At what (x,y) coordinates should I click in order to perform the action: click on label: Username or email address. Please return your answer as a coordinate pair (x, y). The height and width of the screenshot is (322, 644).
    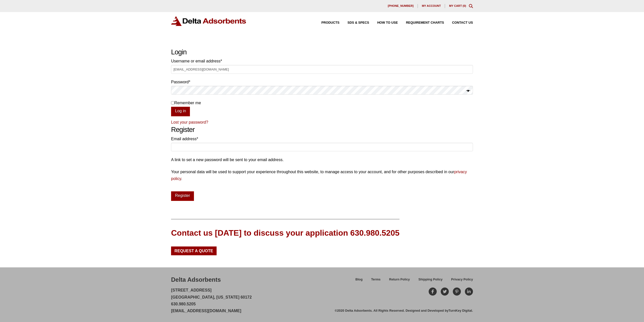
    Looking at the image, I should click on (322, 61).